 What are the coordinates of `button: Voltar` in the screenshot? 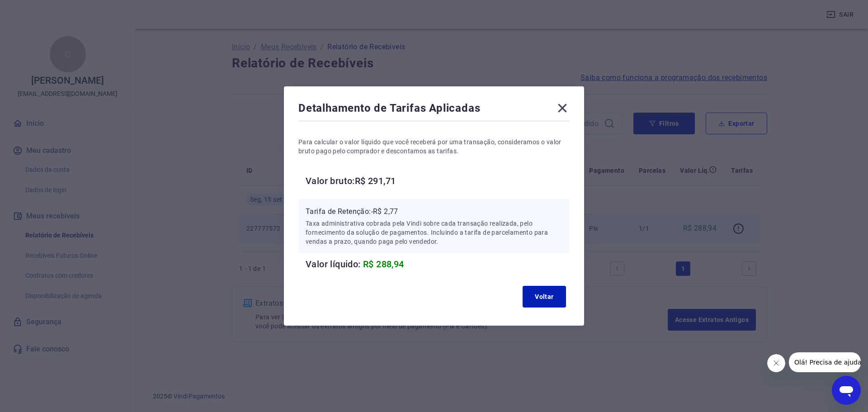 It's located at (544, 297).